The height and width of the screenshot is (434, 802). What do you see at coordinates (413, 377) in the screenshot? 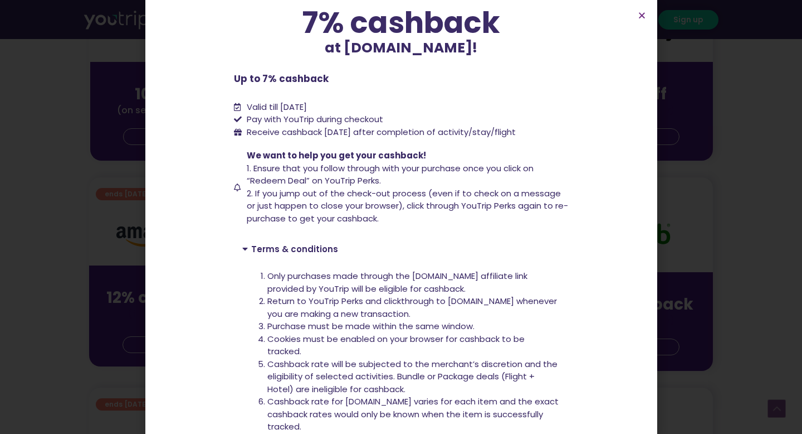
I see `li: Cashback rate will be subjected to the merchant’s discretion and the eligibility of selected acti...` at bounding box center [413, 377].